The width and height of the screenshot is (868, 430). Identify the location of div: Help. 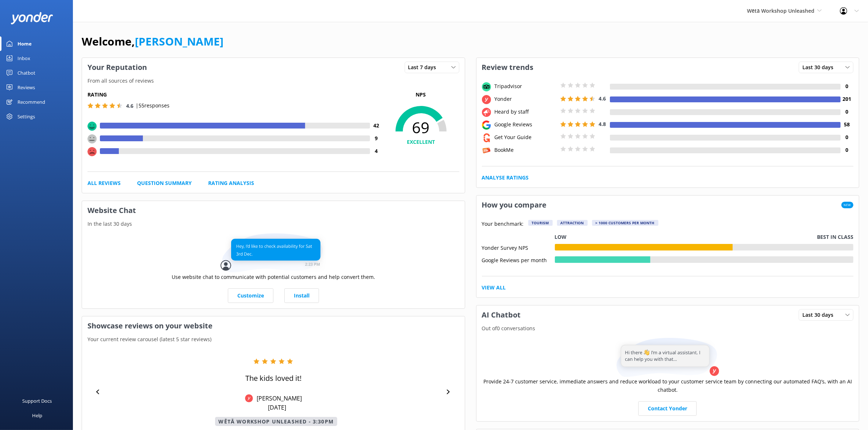
(37, 415).